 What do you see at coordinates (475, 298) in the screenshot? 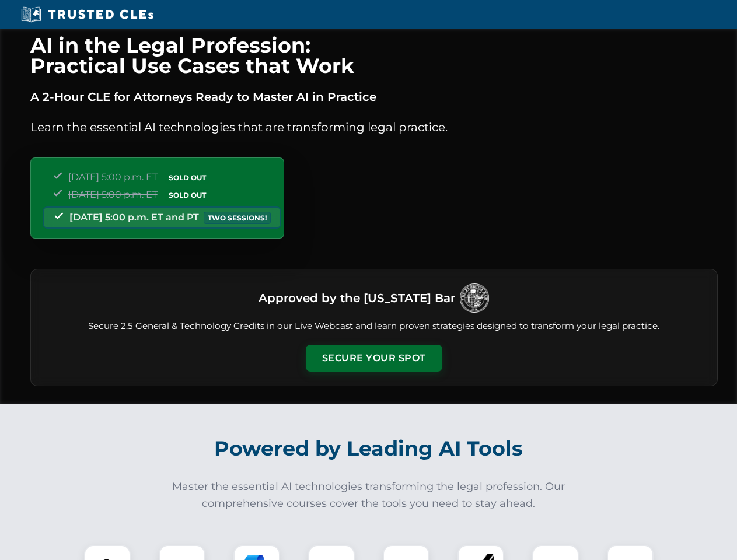
I see `img: Logo` at bounding box center [475, 298].